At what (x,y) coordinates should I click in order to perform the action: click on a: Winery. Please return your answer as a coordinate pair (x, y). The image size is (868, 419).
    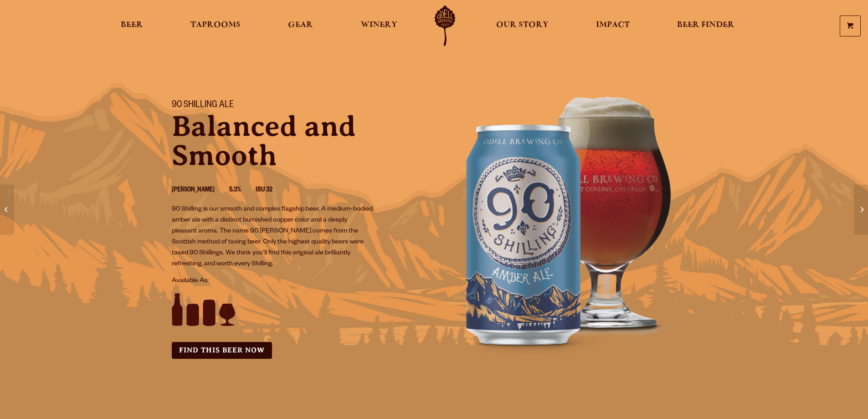
    Looking at the image, I should click on (380, 26).